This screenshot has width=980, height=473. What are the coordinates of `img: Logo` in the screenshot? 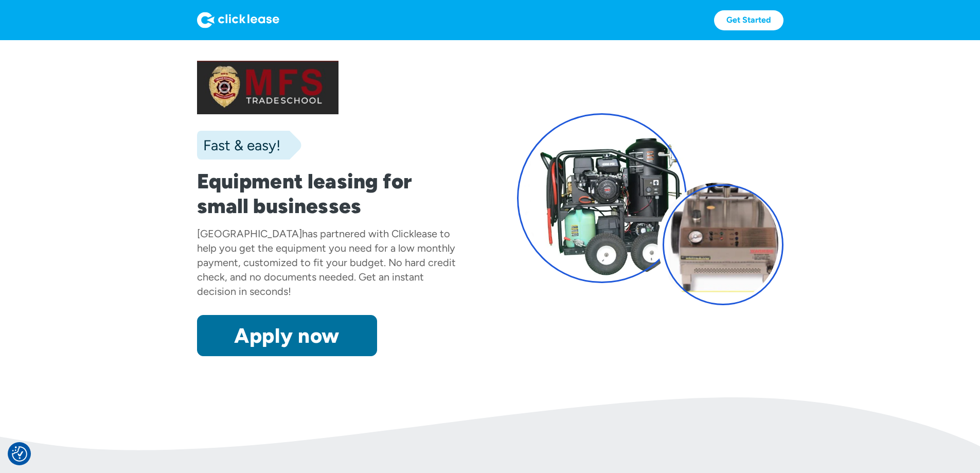 It's located at (238, 20).